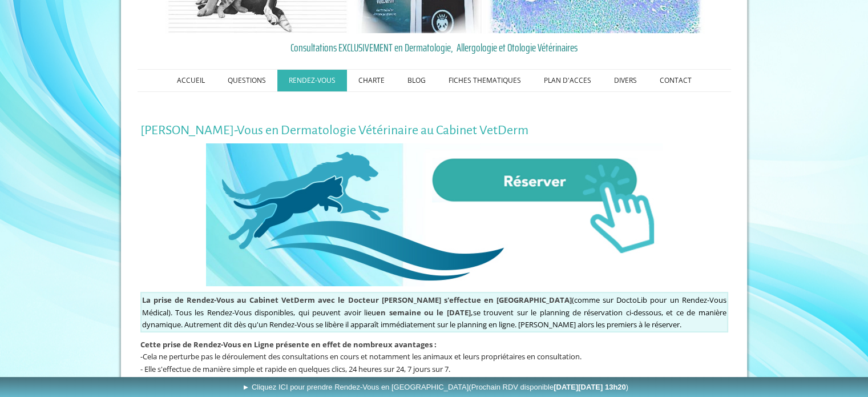 The width and height of the screenshot is (868, 397). Describe the element at coordinates (275, 381) in the screenshot. I see `span: - Sur Ordinateur, mais aussi sur Tablette ou Portable et donc où que vous soyez.` at that location.